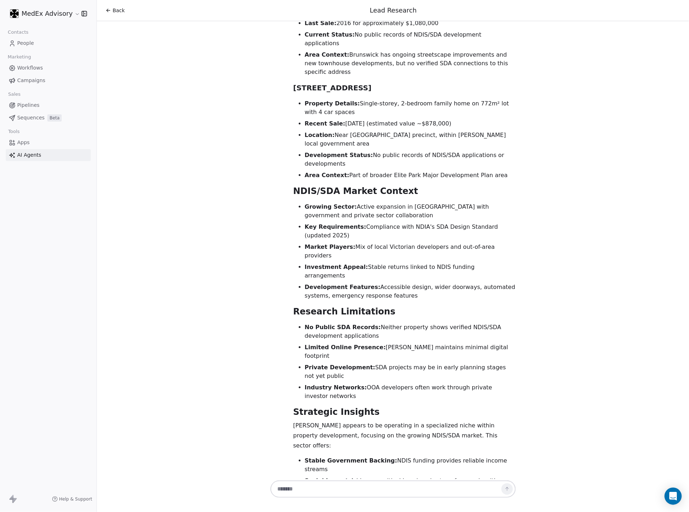 The image size is (689, 512). What do you see at coordinates (336, 227) in the screenshot?
I see `strong: Key Requirements:` at bounding box center [336, 227].